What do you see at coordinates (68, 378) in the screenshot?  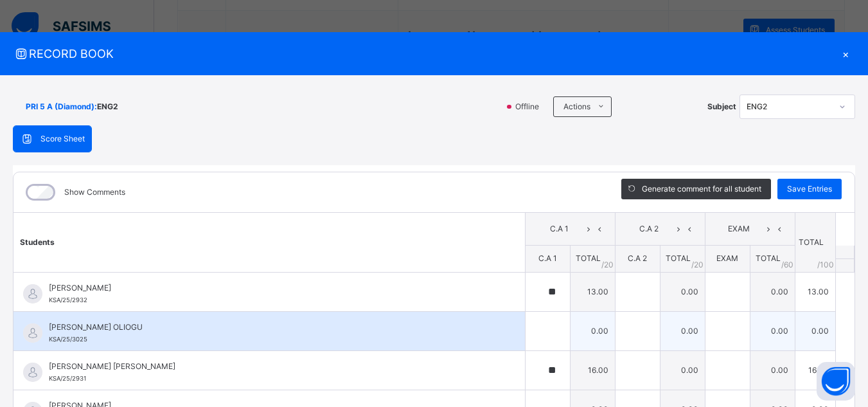 I see `span: KSA/25/2931` at bounding box center [68, 378].